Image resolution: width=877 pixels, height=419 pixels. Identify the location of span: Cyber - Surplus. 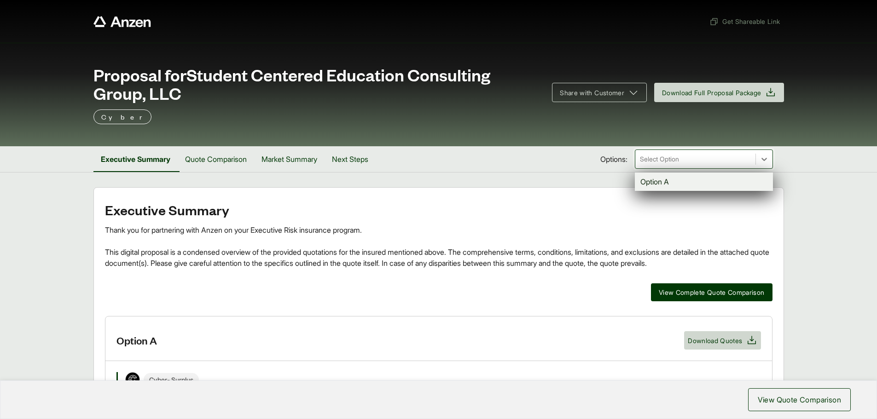
(171, 380).